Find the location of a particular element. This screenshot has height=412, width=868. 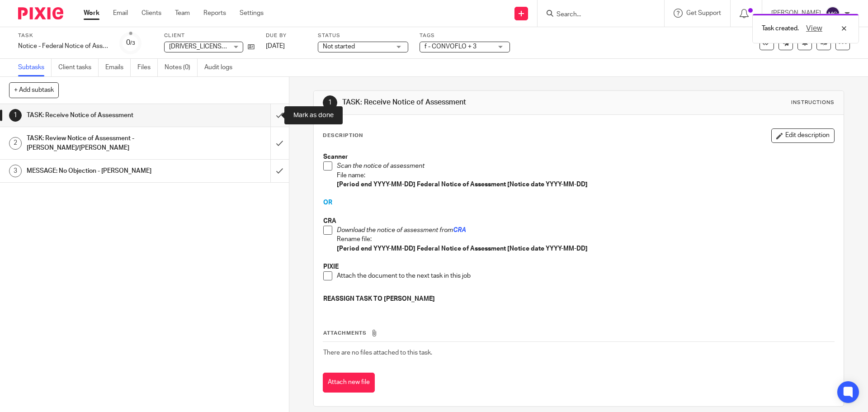

p: File name: is located at coordinates (585, 175).